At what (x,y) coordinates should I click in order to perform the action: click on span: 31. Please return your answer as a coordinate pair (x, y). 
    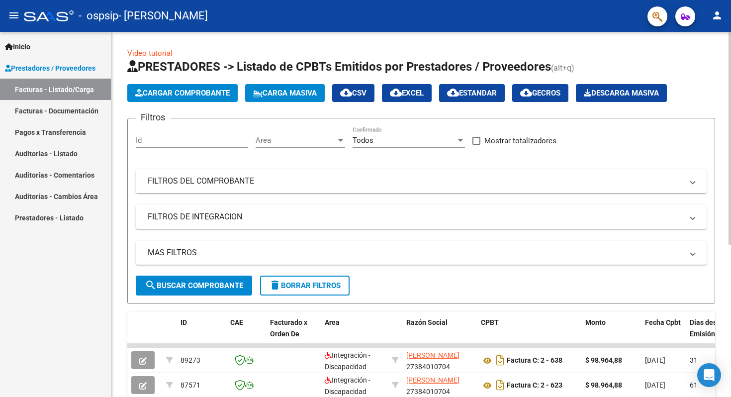
    Looking at the image, I should click on (694, 360).